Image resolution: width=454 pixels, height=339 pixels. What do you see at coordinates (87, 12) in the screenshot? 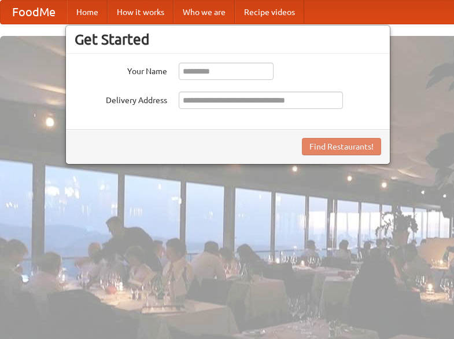
I see `a: Home` at bounding box center [87, 12].